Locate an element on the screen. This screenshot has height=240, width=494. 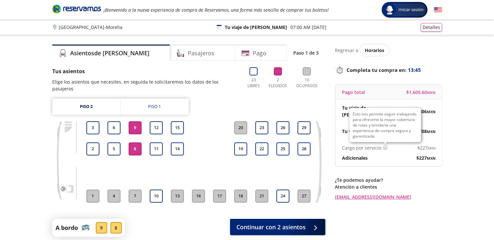
p: Atención a clientes is located at coordinates (388, 186).